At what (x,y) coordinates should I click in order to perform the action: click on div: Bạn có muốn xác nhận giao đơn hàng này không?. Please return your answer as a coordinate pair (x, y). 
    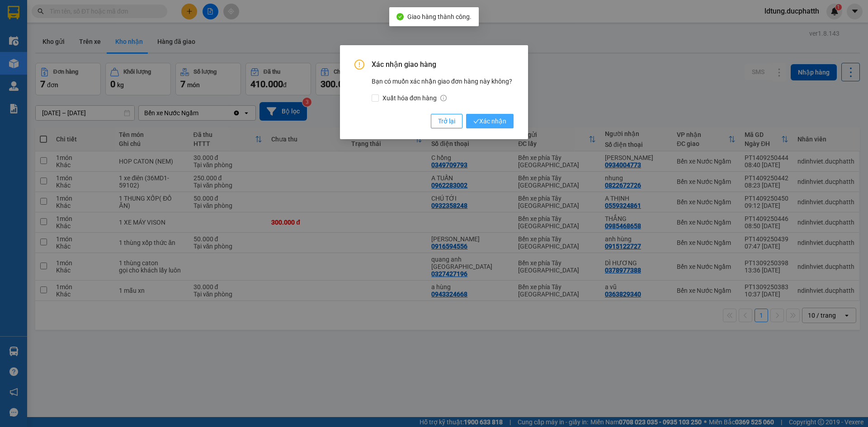
    Looking at the image, I should click on (443, 90).